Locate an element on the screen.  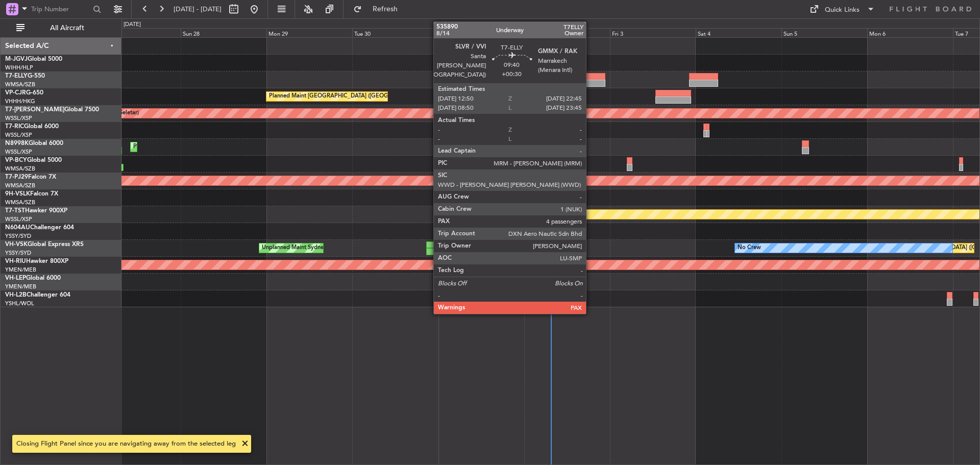
input: Trip Number is located at coordinates (60, 9).